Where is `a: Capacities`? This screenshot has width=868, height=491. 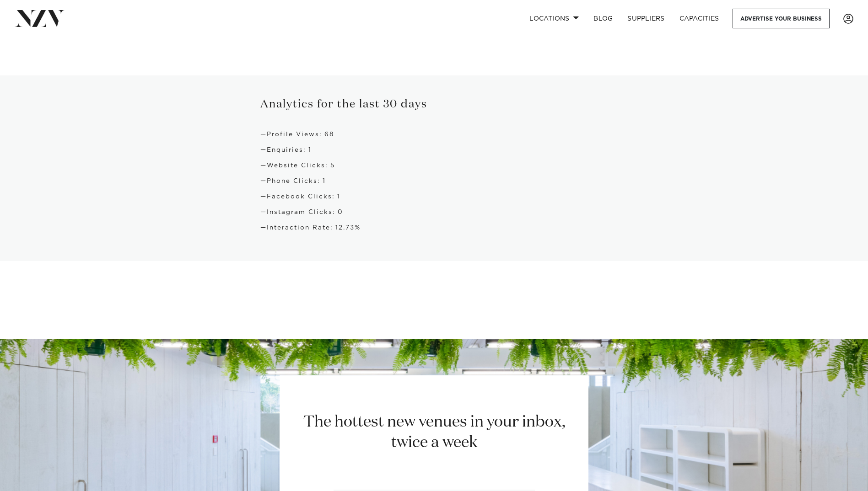
a: Capacities is located at coordinates (699, 19).